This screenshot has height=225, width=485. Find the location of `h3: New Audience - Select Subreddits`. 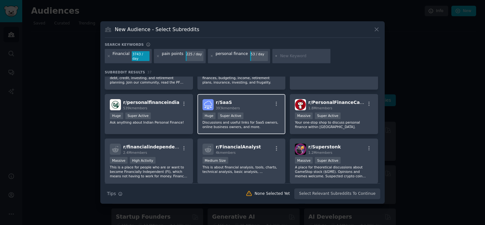

h3: New Audience - Select Subreddits is located at coordinates (157, 29).